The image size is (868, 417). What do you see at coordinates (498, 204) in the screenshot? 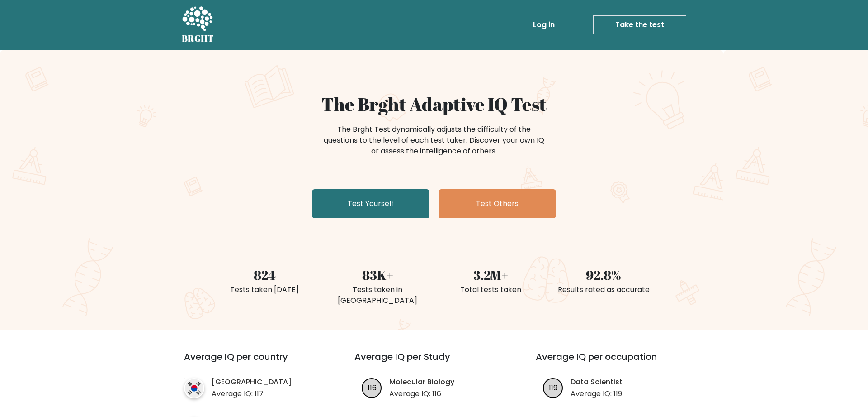
I see `a: Test Others` at bounding box center [498, 204].